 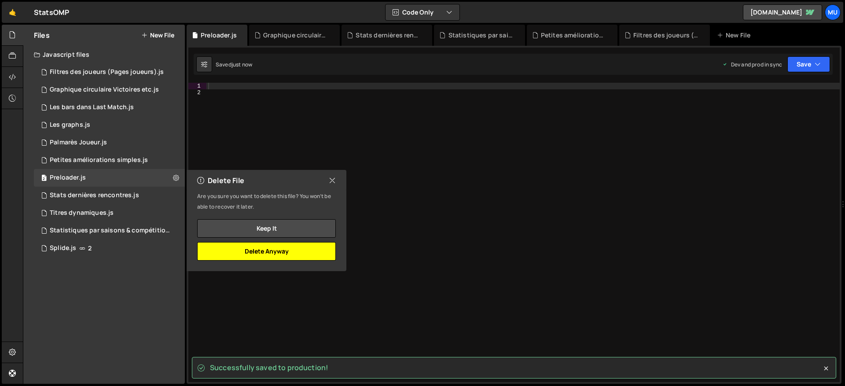 What do you see at coordinates (833, 12) in the screenshot?
I see `a: Mu` at bounding box center [833, 12].